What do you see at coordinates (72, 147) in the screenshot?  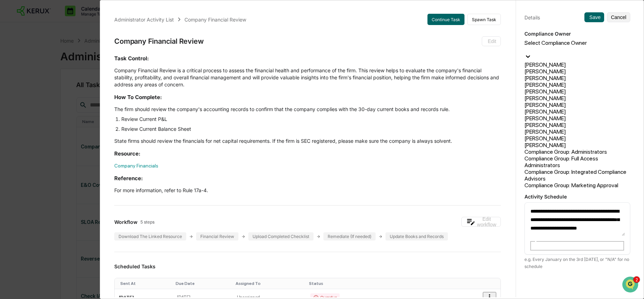 I see `span: Attestations` at bounding box center [72, 147].